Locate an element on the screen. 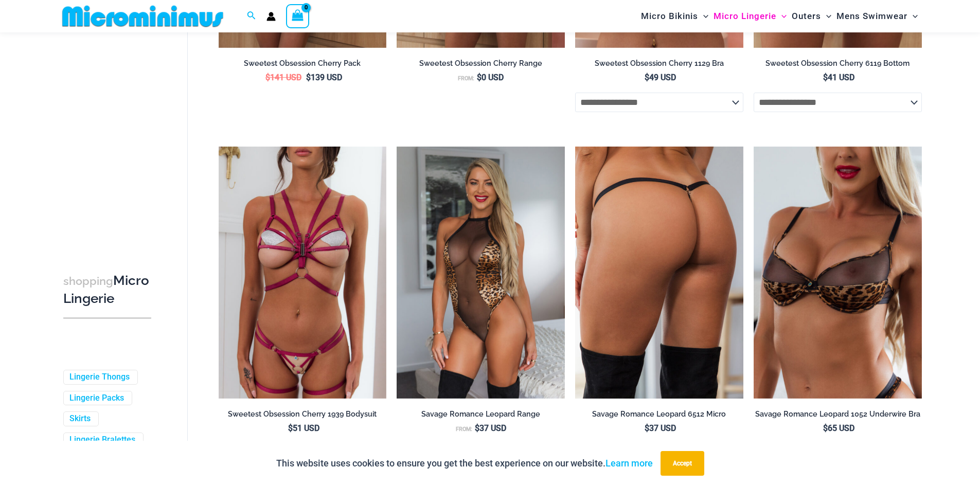 This screenshot has width=980, height=486. bdi: 41 USD is located at coordinates (838, 77).